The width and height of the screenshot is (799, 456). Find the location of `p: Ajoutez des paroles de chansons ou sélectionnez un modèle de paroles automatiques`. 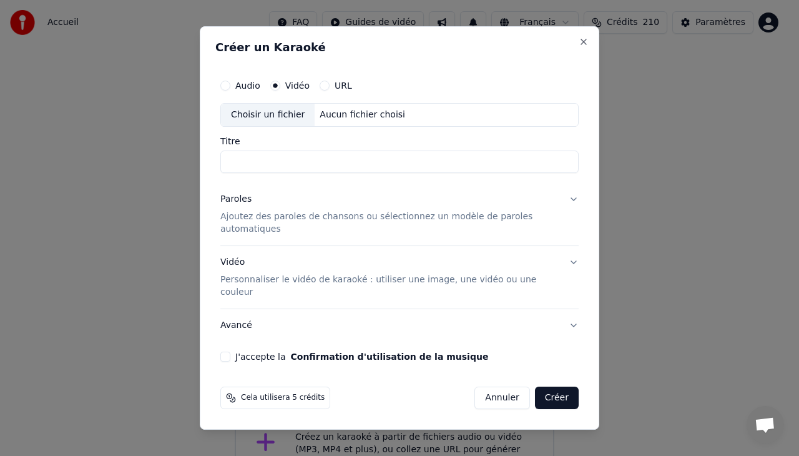

p: Ajoutez des paroles de chansons ou sélectionnez un modèle de paroles automatiques is located at coordinates (389, 223).